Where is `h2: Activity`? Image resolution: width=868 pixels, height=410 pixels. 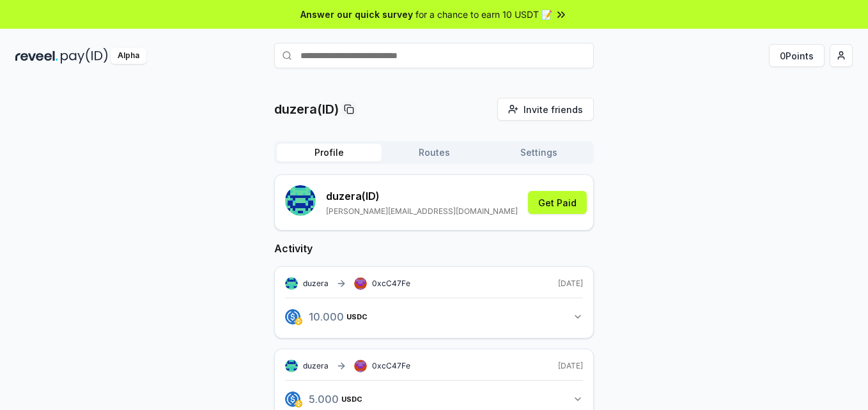 h2: Activity is located at coordinates (434, 248).